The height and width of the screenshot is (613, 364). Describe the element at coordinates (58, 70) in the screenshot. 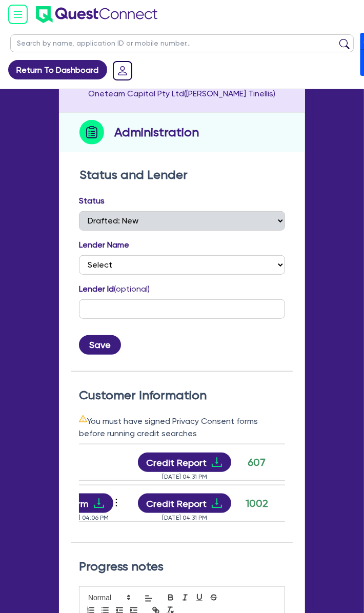

I see `a: Return To Dashboard` at that location.